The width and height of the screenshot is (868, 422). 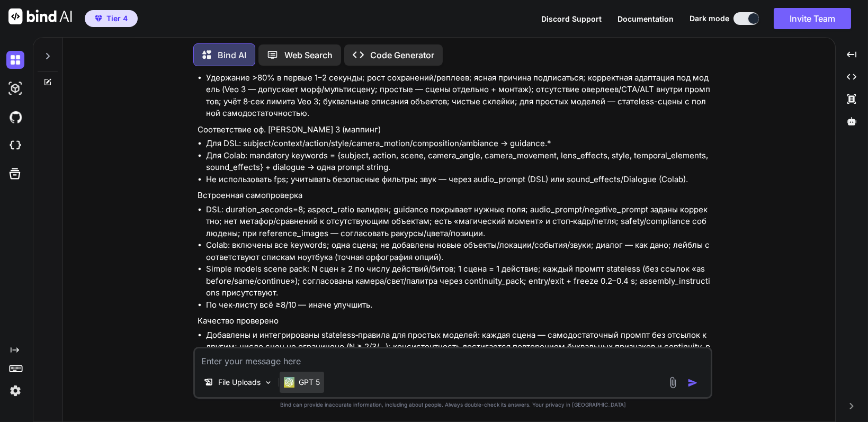 I want to click on span: Dark mode, so click(x=709, y=18).